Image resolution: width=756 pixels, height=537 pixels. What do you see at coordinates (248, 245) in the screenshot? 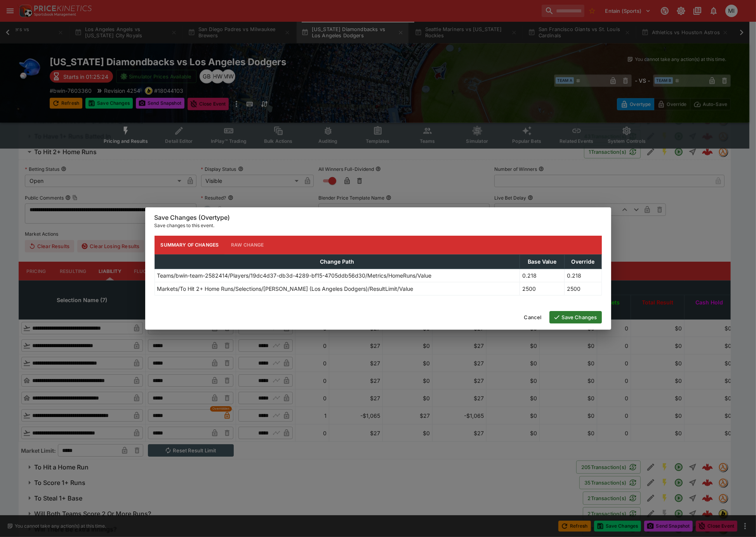
I see `button: Raw Change` at bounding box center [248, 245].